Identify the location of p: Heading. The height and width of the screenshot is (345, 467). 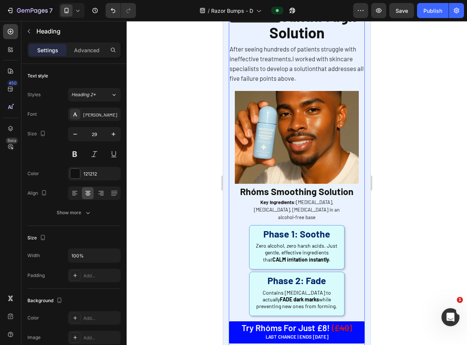
(77, 31).